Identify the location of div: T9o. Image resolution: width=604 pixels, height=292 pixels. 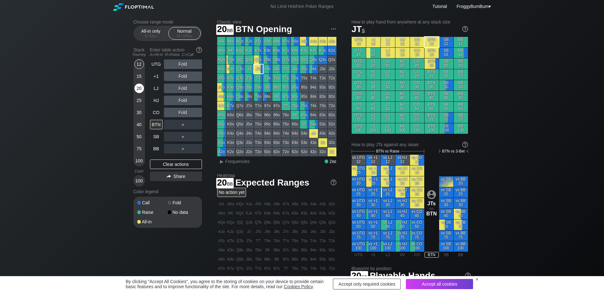
(259, 87).